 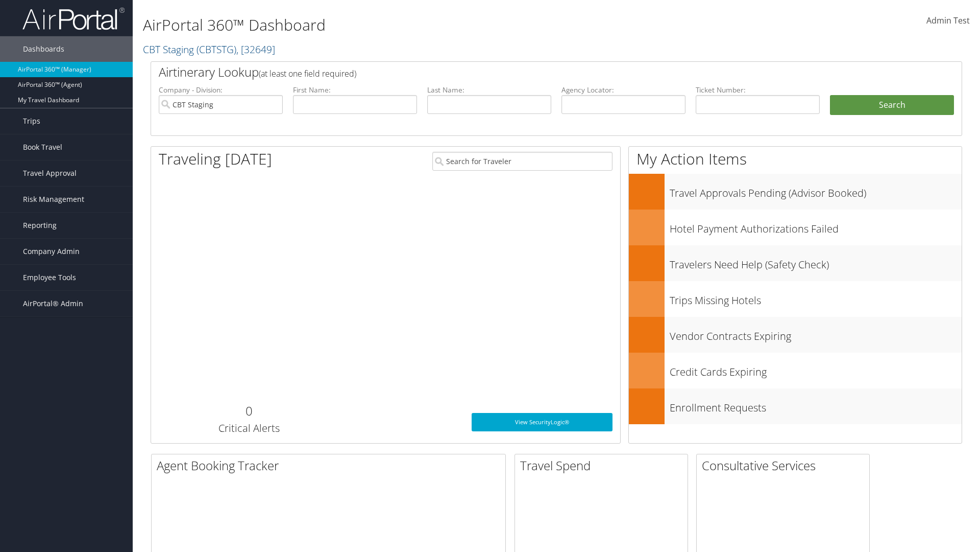 What do you see at coordinates (815, 190) in the screenshot?
I see `h3: Travel Approvals Pending (Advisor Booked)` at bounding box center [815, 190].